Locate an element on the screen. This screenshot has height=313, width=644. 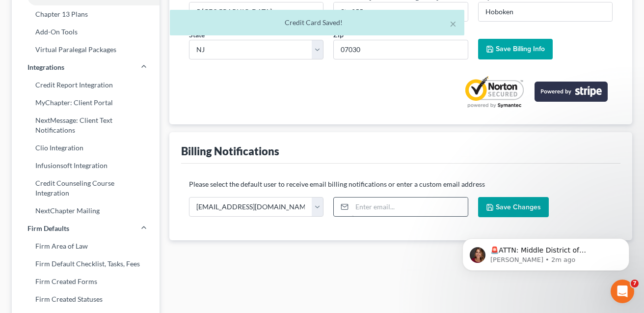
a: MyChapter: Client Portal is located at coordinates (85, 102).